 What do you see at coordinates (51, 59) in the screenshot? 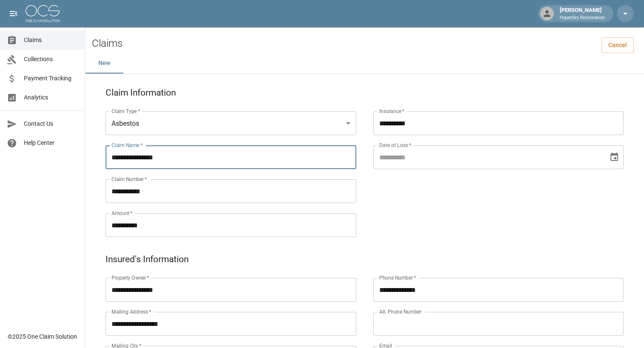
I see `span: Collections` at bounding box center [51, 59].